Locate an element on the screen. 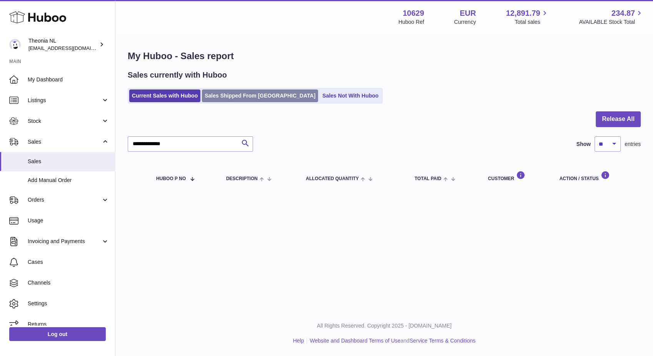 The image size is (653, 356). span: Listings is located at coordinates (64, 100).